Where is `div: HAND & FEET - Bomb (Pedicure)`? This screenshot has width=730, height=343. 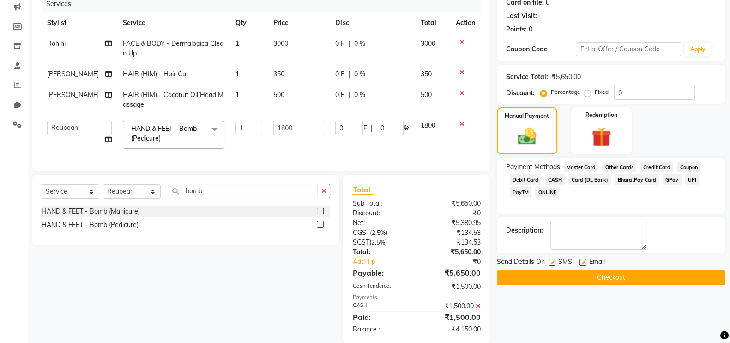 div: HAND & FEET - Bomb (Pedicure) is located at coordinates (90, 225).